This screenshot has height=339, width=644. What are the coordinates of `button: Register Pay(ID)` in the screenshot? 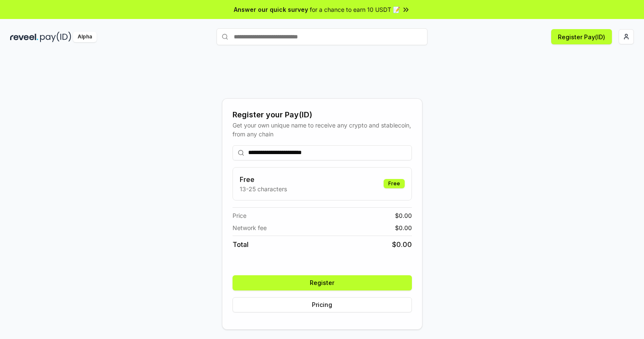 It's located at (581, 37).